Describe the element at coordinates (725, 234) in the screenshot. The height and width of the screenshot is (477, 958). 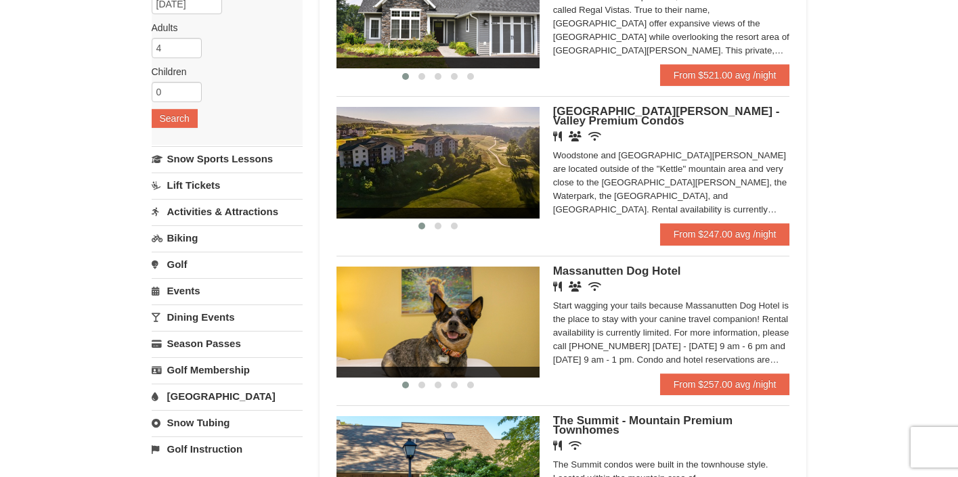
I see `a: From $247.00 avg /night` at that location.